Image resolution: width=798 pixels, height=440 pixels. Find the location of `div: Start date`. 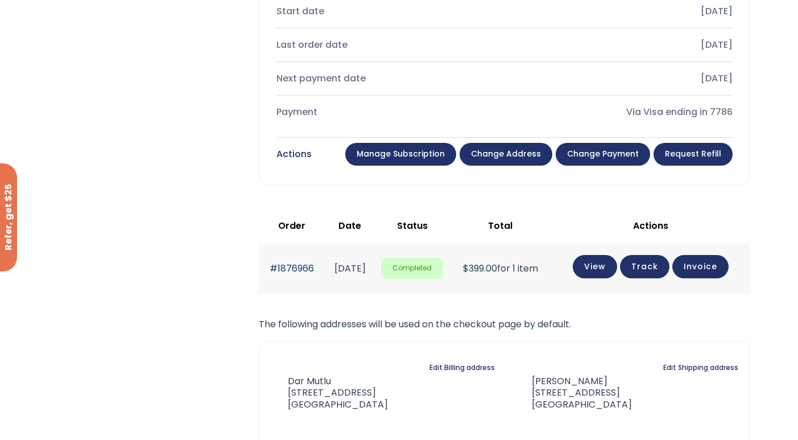

div: Start date is located at coordinates (386, 11).